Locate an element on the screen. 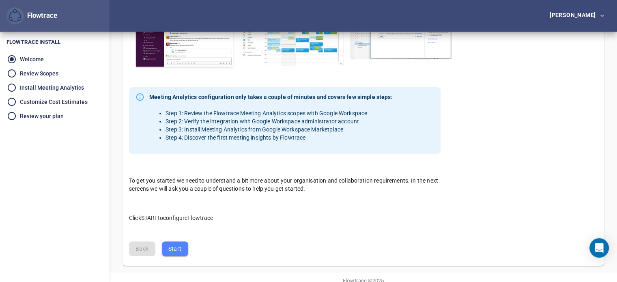 The image size is (617, 282). li: Step 1: Review the Flowtrace Meeting Analytics scopes with Google Workspace is located at coordinates (279, 113).